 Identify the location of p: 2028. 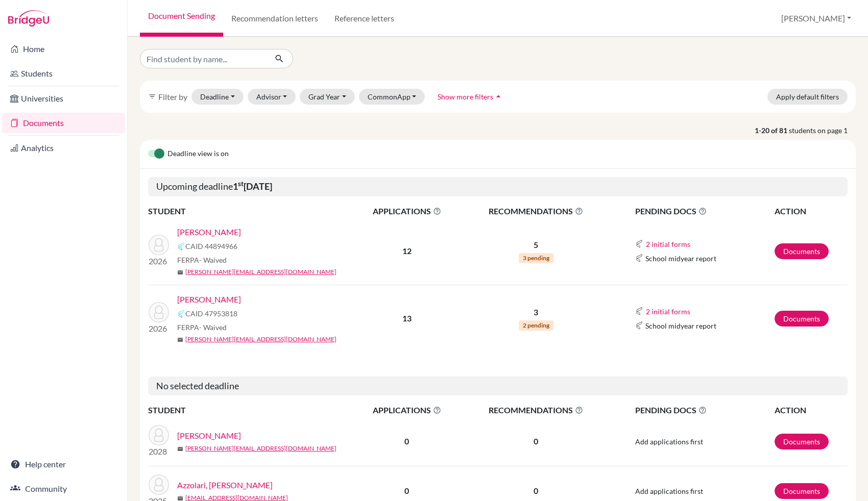
(159, 451).